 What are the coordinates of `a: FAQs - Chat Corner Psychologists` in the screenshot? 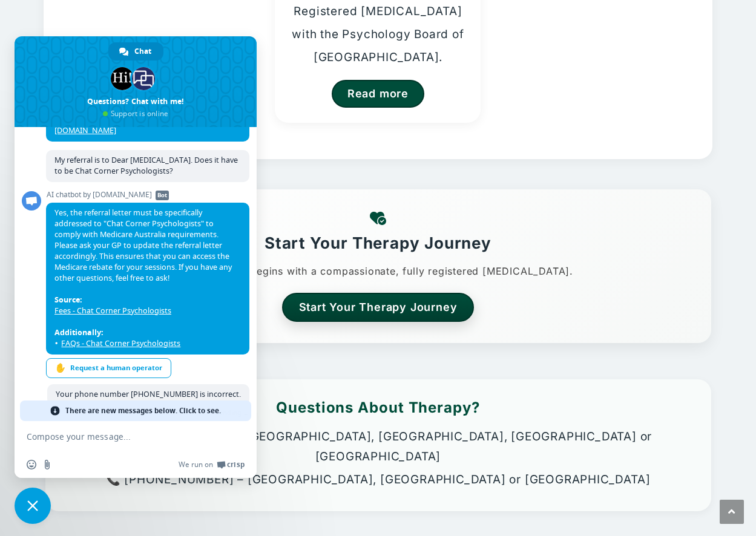 It's located at (121, 343).